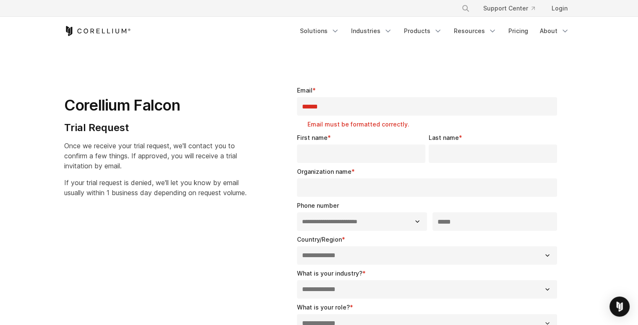 This screenshot has height=325, width=638. What do you see at coordinates (330, 273) in the screenshot?
I see `span: What is your industry?` at bounding box center [330, 273].